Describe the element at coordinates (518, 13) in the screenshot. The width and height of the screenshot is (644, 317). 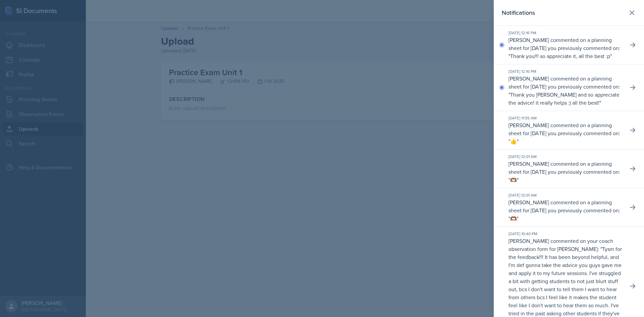
I see `h2: Notifications` at that location.